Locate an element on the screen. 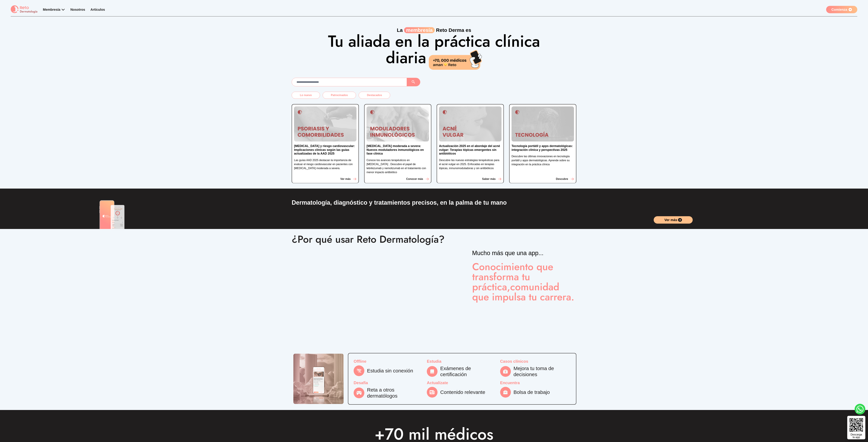 This screenshot has height=442, width=868. a: Conocer más is located at coordinates (418, 179).